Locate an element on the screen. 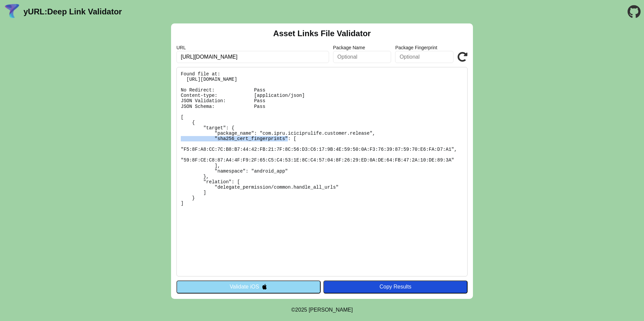 The image size is (644, 321). div: Copy Results is located at coordinates (395, 287).